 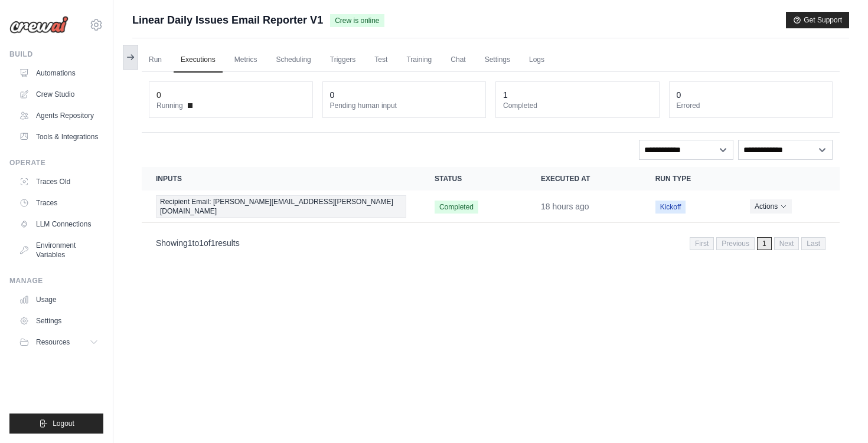 What do you see at coordinates (770, 207) in the screenshot?
I see `button: Actions for execution` at bounding box center [770, 207].